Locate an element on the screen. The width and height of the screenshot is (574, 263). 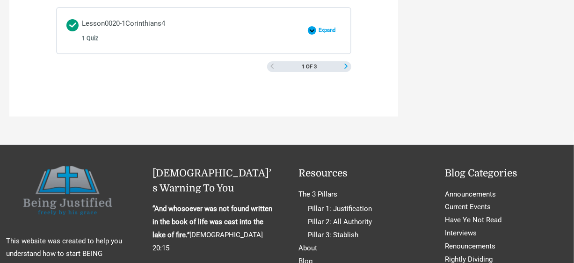
a: The 3 Pillars is located at coordinates (318, 194).